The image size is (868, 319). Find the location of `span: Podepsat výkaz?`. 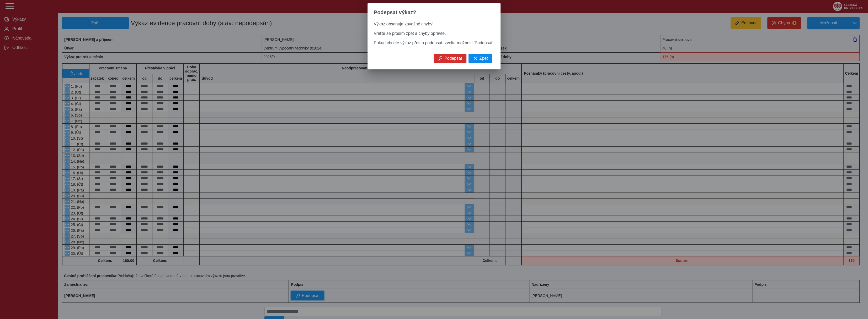

span: Podepsat výkaz? is located at coordinates (395, 12).